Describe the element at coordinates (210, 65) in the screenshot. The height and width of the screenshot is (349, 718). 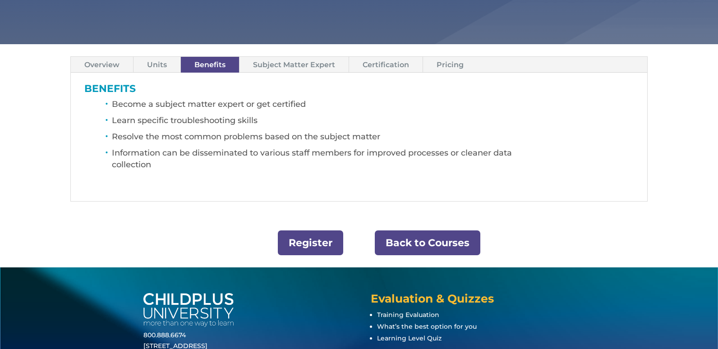
I see `a: Benefits` at that location.